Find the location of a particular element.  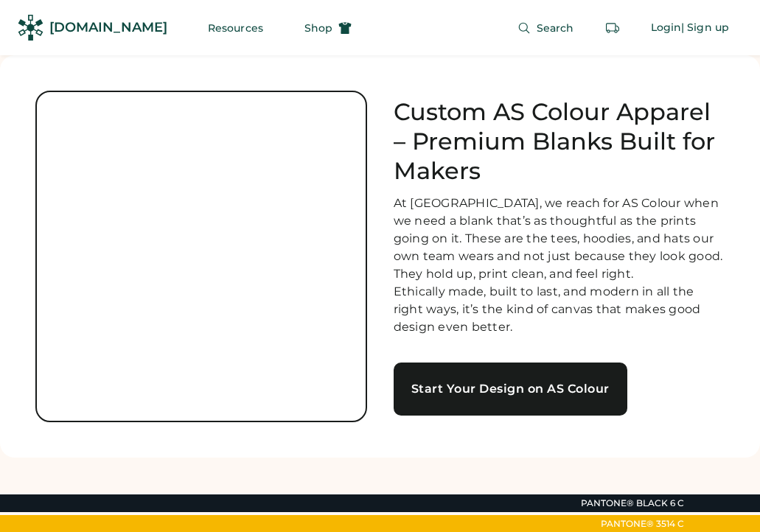

button: Resources is located at coordinates (235, 28).